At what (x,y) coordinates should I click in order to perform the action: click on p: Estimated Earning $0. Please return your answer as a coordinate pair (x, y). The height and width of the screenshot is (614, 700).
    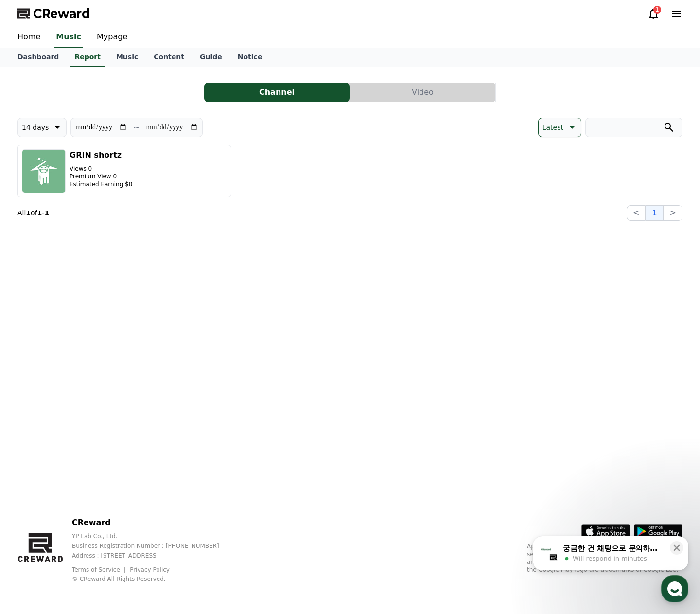
    Looking at the image, I should click on (101, 185).